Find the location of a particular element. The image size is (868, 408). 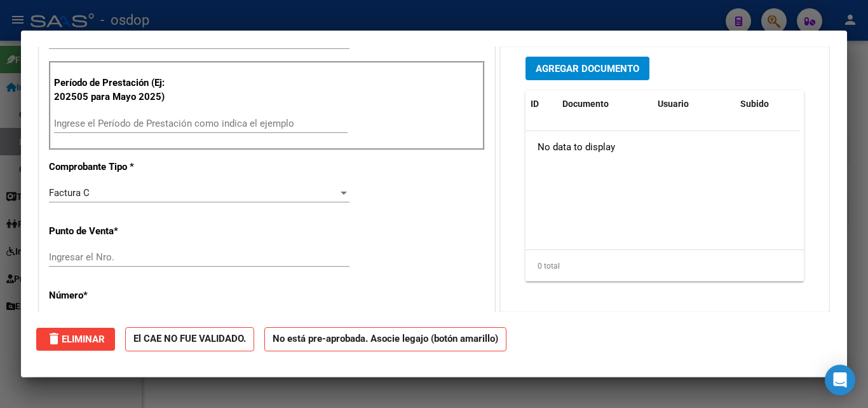

datatable-header-cell: Usuario is located at coordinates (694, 103).